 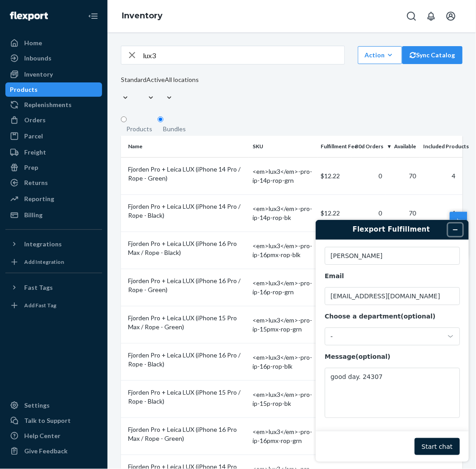 I want to click on div: Active, so click(x=156, y=80).